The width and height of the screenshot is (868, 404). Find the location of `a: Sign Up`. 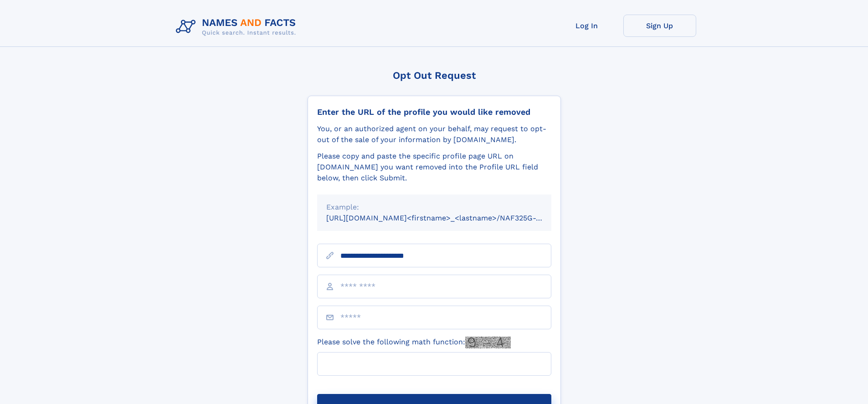

a: Sign Up is located at coordinates (660, 26).